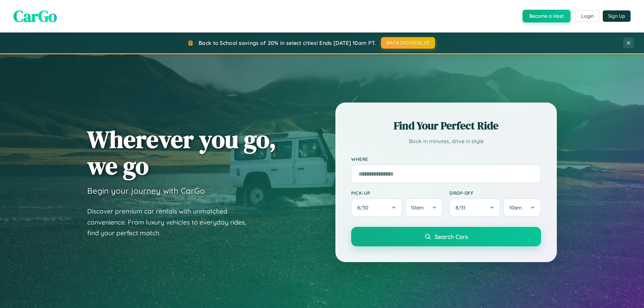 This screenshot has height=308, width=644. I want to click on label: Drop-off, so click(496, 193).